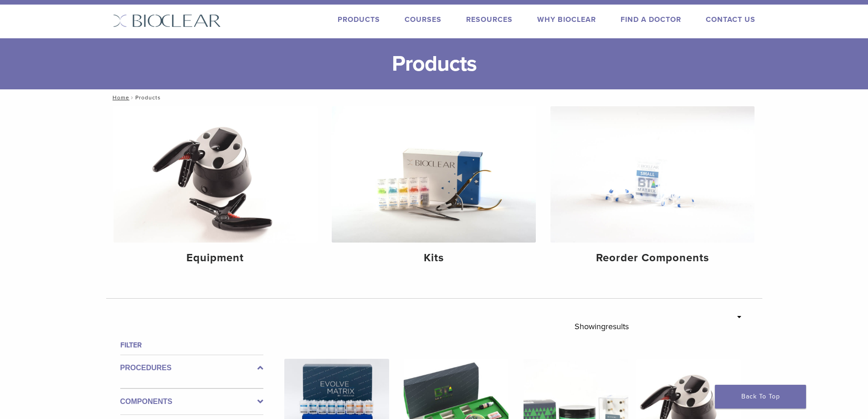 This screenshot has width=868, height=419. Describe the element at coordinates (216, 174) in the screenshot. I see `img: Equipment` at that location.